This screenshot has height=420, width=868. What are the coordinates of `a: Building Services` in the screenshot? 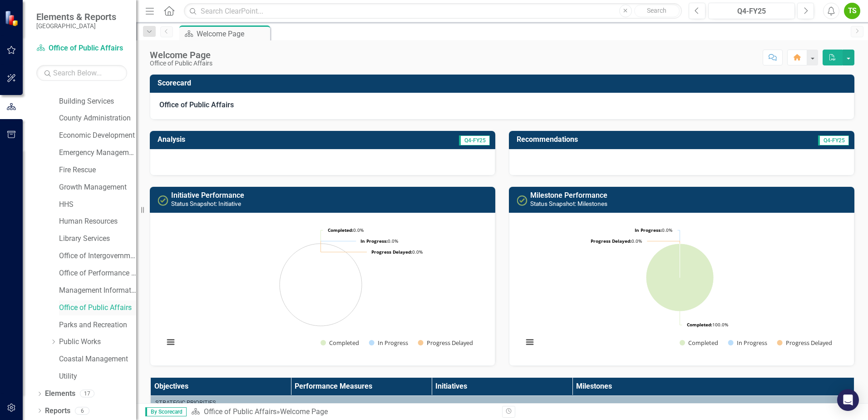 It's located at (98, 102).